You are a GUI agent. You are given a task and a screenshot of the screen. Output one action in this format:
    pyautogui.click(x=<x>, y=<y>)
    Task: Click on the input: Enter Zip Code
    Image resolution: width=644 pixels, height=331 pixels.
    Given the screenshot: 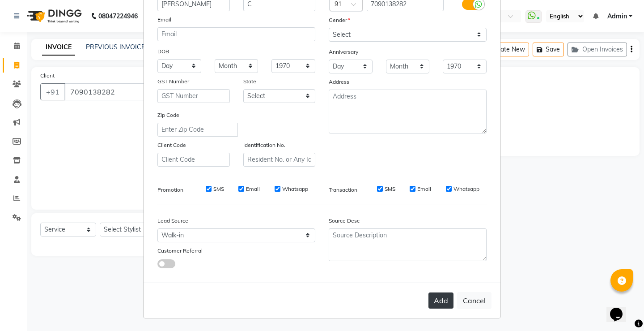 What is the action you would take?
    pyautogui.click(x=198, y=129)
    